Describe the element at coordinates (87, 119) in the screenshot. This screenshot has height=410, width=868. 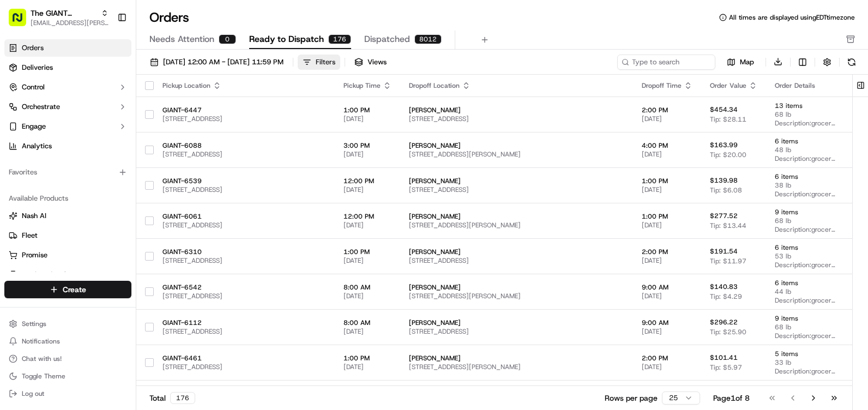
I see `div: We're available if you need us!` at that location.